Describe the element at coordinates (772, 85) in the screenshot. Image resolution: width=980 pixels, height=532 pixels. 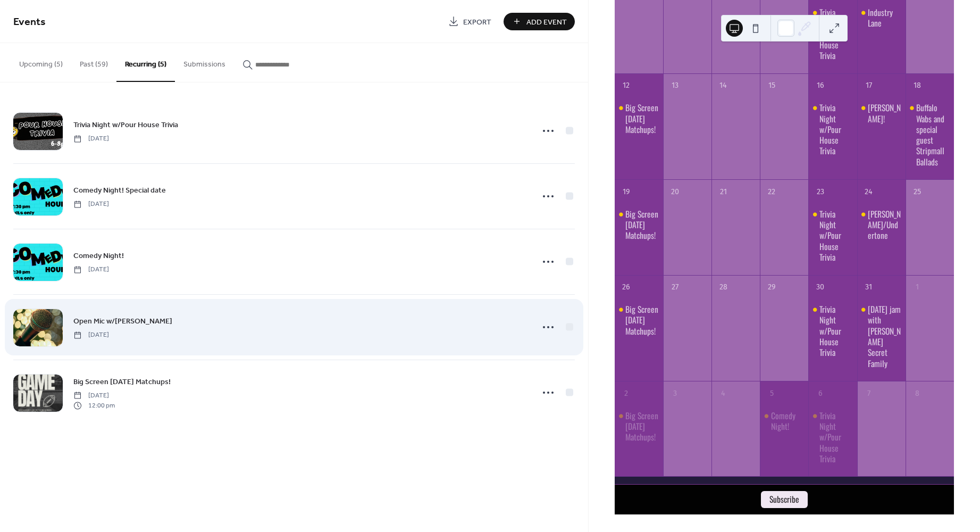
I see `div: 15` at that location.